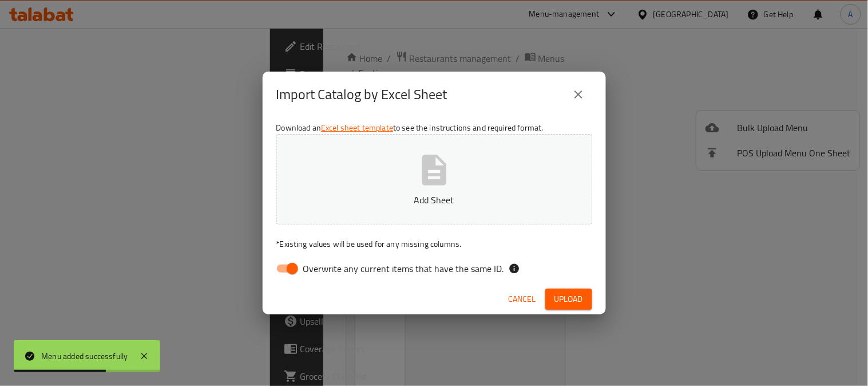 The height and width of the screenshot is (386, 868). Describe the element at coordinates (434, 201) in the screenshot. I see `div: Download an to see the instructions and required format.` at that location.